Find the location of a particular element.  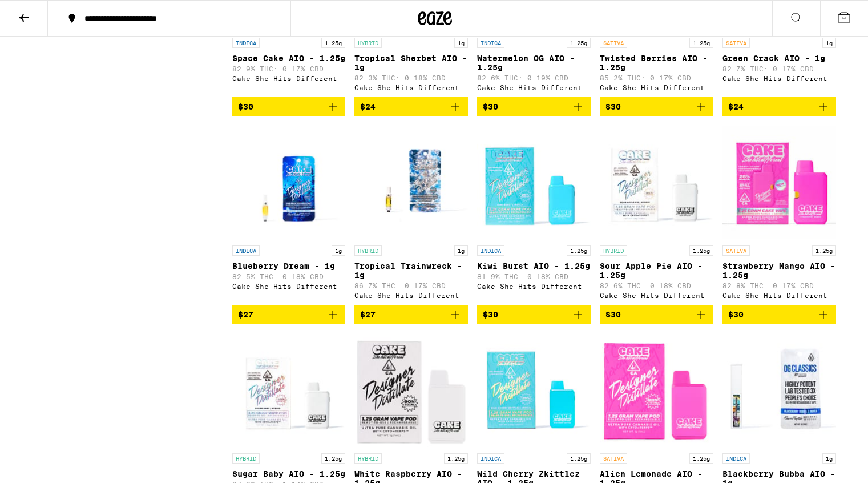

p: Tropical Sherbet AIO - 1g is located at coordinates (411, 62).